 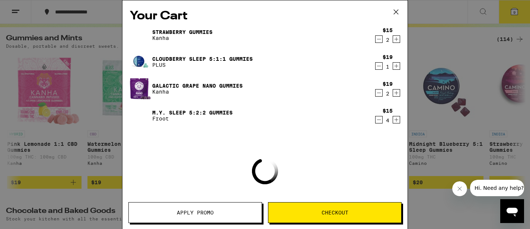 I want to click on button: Apply Promo, so click(x=195, y=212).